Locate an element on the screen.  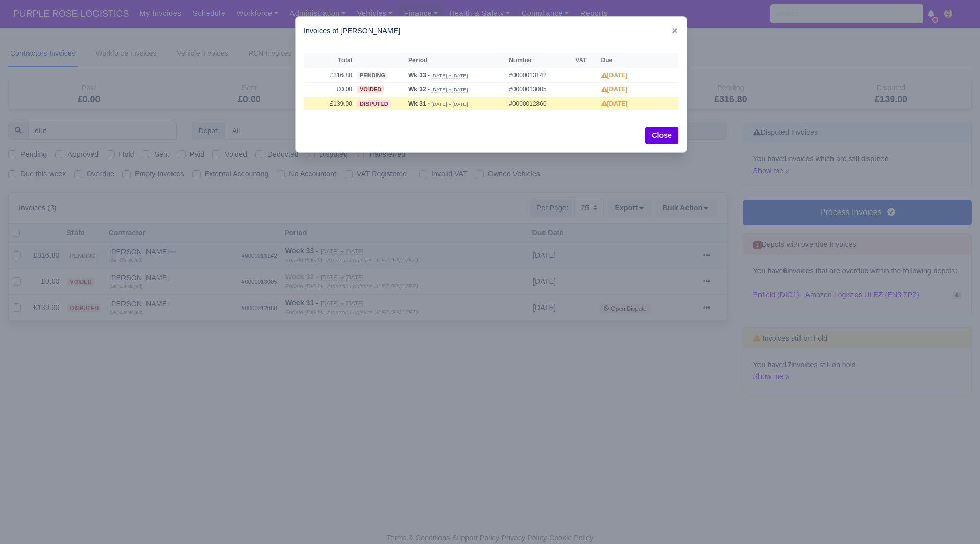
div: Chat Widget is located at coordinates (955, 519).